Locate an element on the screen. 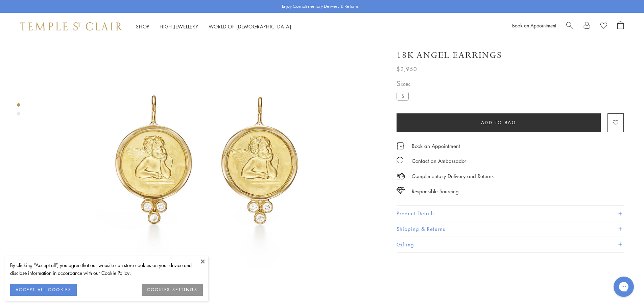 The image size is (644, 306). h1: 18K Angel Earrings is located at coordinates (449, 55).